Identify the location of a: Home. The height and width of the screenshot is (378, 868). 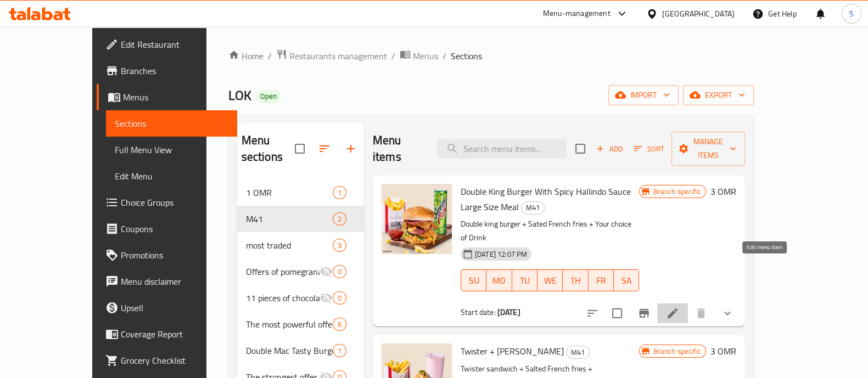
(246, 56).